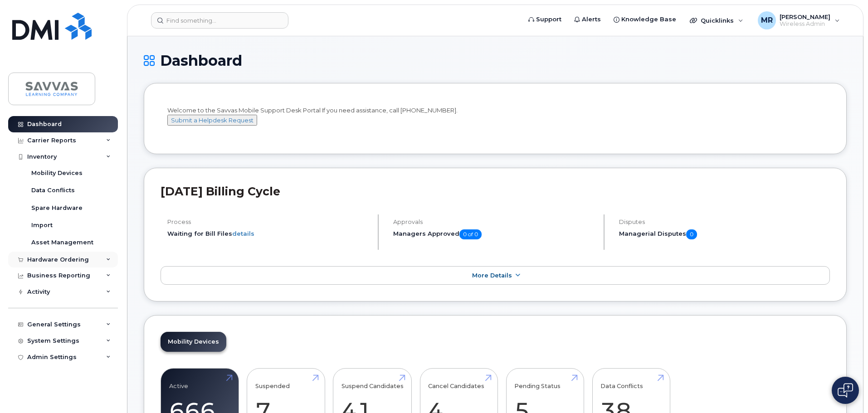 The image size is (868, 413). I want to click on a: Mobility Devices, so click(193, 342).